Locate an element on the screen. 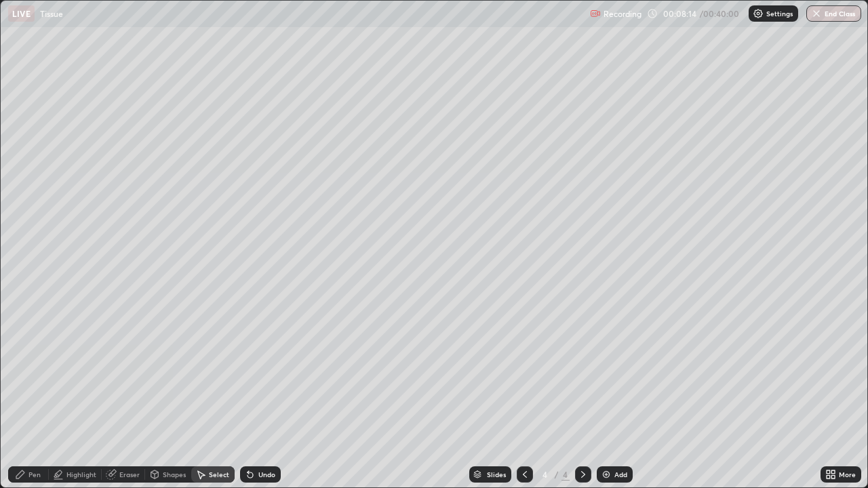 The width and height of the screenshot is (868, 488). div: More is located at coordinates (847, 475).